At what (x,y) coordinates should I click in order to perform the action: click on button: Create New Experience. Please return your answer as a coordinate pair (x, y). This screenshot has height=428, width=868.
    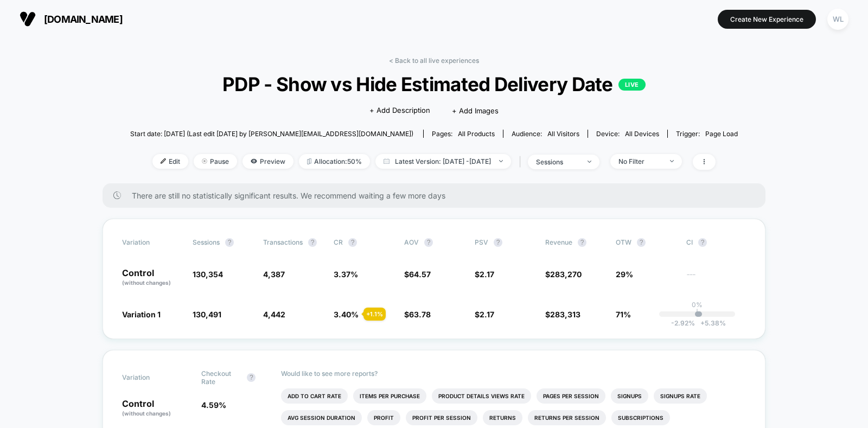
    Looking at the image, I should click on (766, 19).